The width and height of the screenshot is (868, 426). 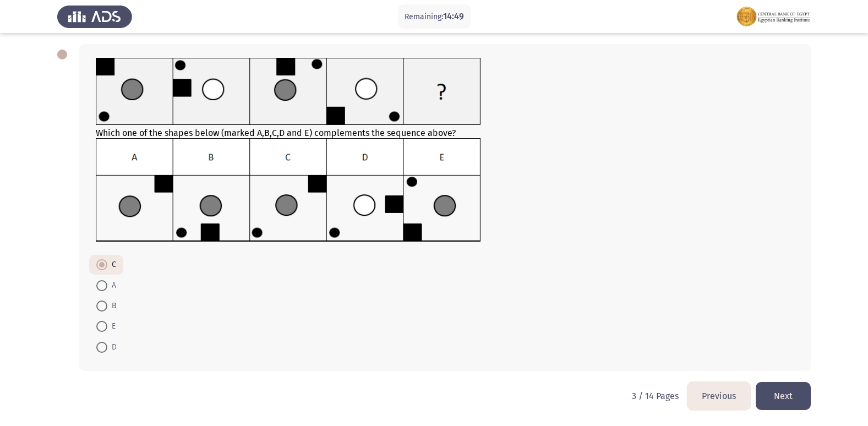 I want to click on img: Assessment logo of ASSESS Focus Assessment (EN), so click(x=773, y=17).